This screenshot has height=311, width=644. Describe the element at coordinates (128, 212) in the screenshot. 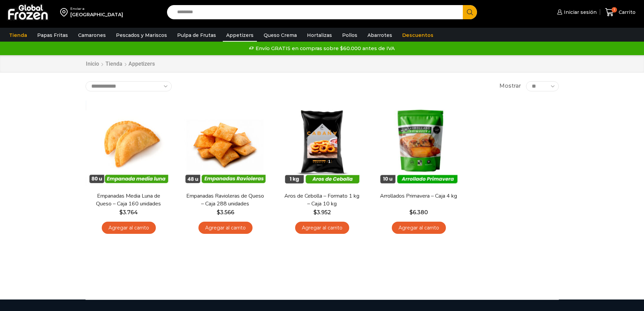

I see `bdi: 3.764` at that location.